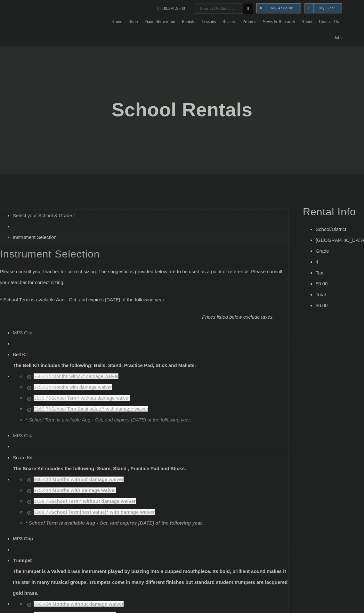 The height and width of the screenshot is (613, 364). I want to click on a: 800.291.9700, so click(170, 9).